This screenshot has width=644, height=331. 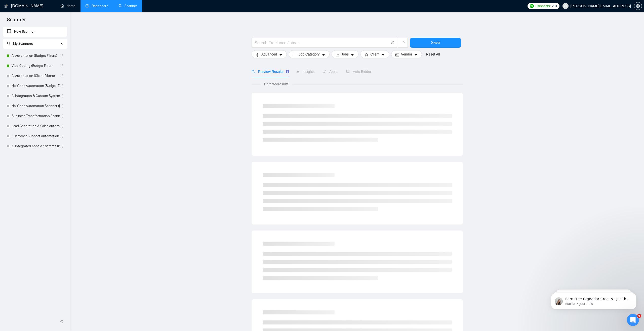 What do you see at coordinates (35, 146) in the screenshot?
I see `a: AI Integrated Apps & Systems (Budget Filters)` at bounding box center [35, 146].